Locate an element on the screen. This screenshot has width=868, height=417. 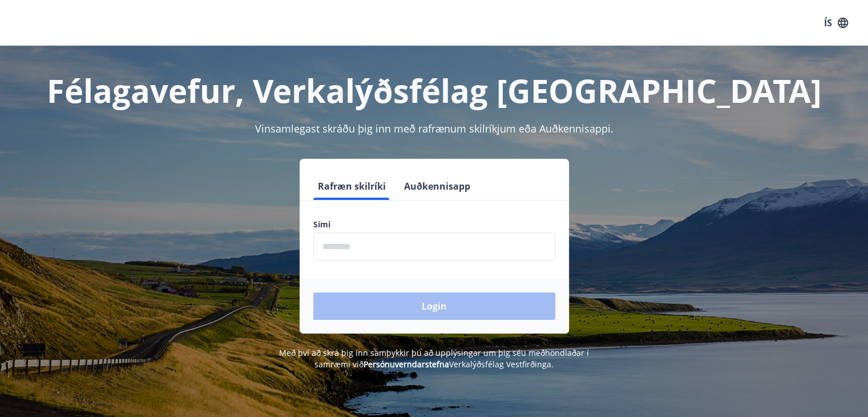
span: Með því að skrá þig inn samþykkir þú að upplýsingar um þig séu meðhöndlaðar í samræmi við Verkalý... is located at coordinates (434, 358).